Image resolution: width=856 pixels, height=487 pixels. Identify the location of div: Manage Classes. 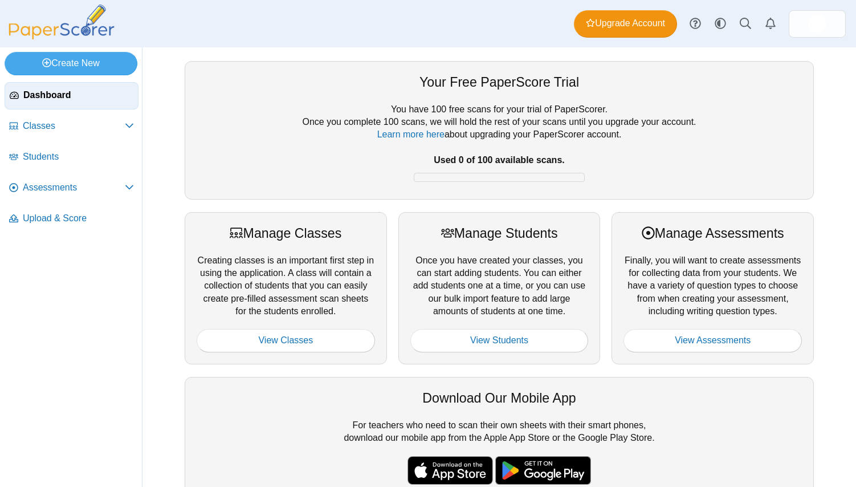
(285, 233).